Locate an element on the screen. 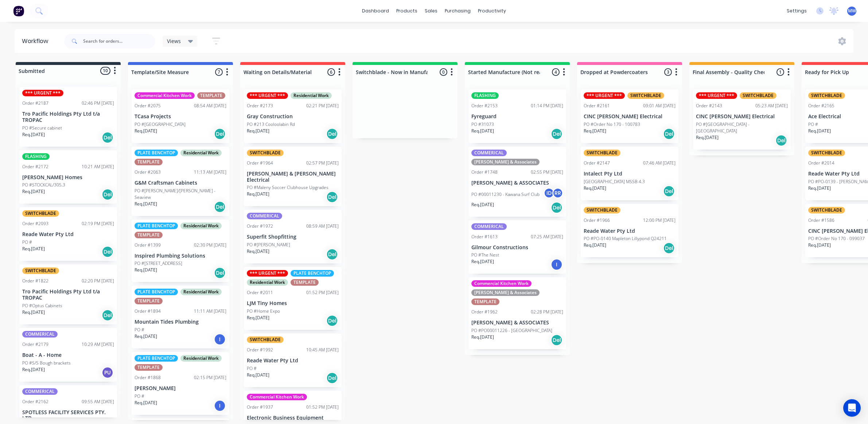  p: Gray Construction is located at coordinates (293, 116).